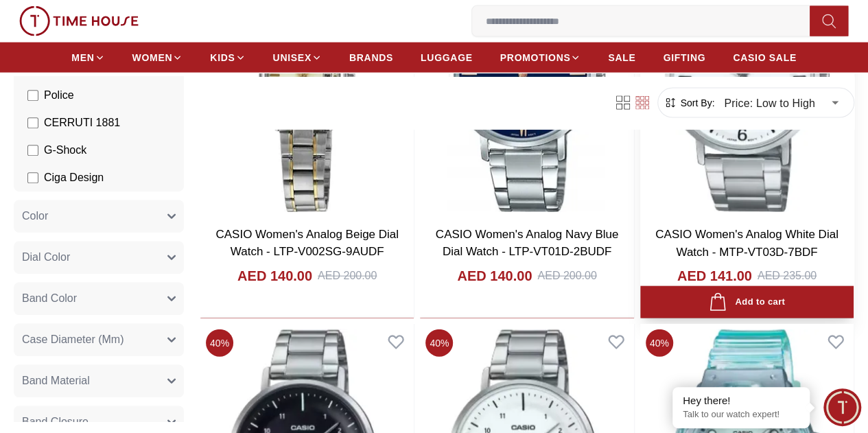 The image size is (868, 433). What do you see at coordinates (82, 124) in the screenshot?
I see `span: CERRUTI 1881` at bounding box center [82, 124].